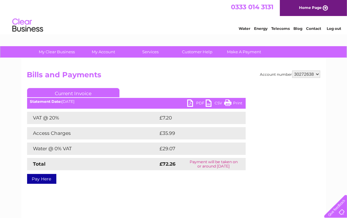 This screenshot has height=218, width=347. I want to click on a: Blog, so click(298, 28).